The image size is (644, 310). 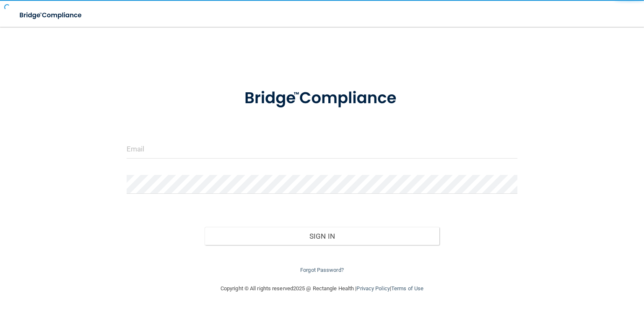 I want to click on input: Email, so click(x=322, y=149).